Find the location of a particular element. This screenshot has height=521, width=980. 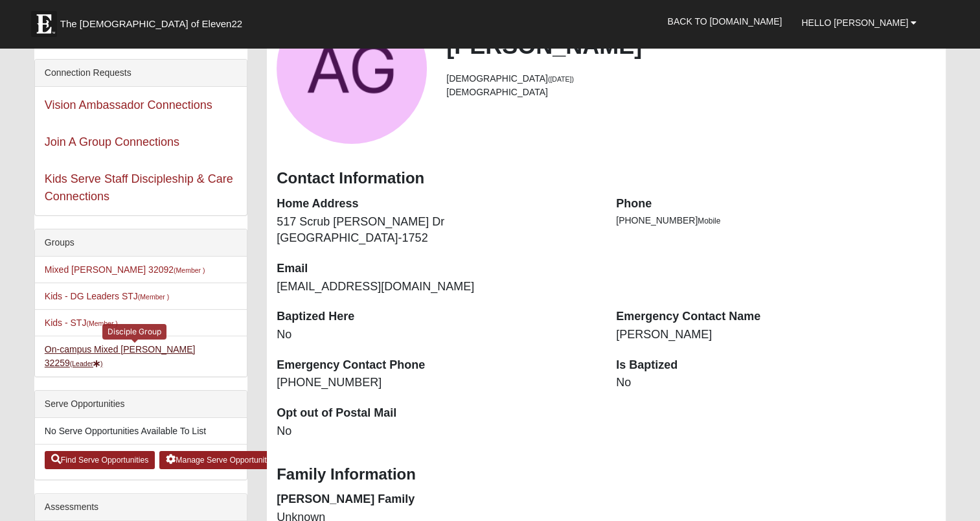

a: Manage Serve Opportunities is located at coordinates (221, 460).